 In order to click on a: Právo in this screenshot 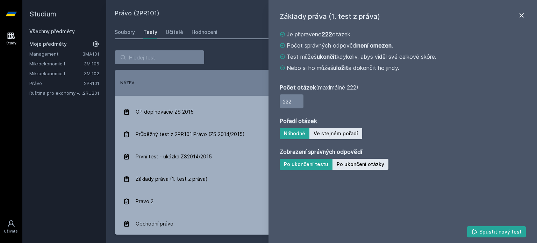, I will do `click(57, 83)`.